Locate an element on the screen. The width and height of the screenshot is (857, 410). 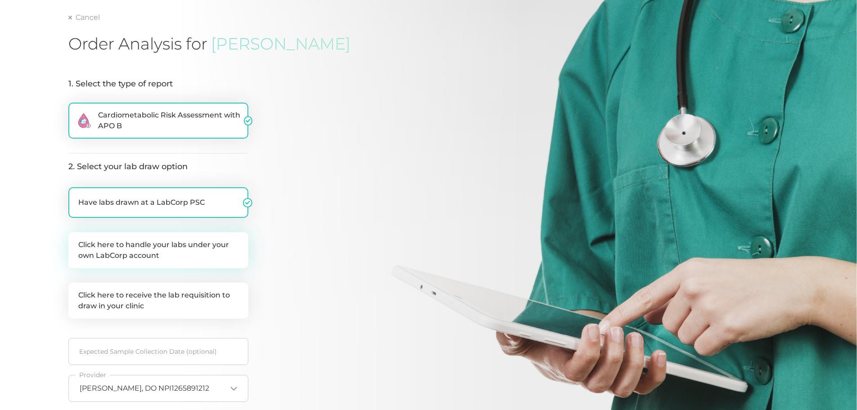
div: Search for option is located at coordinates (158, 388).